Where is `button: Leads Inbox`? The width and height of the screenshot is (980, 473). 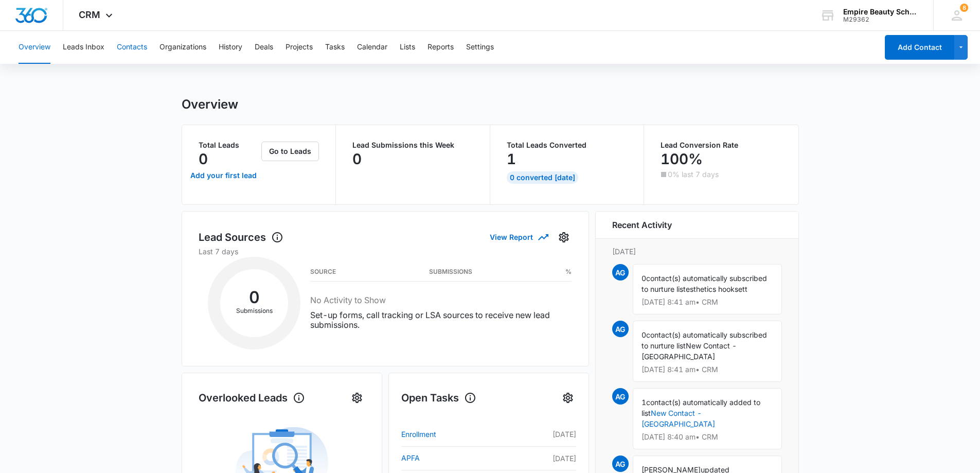 button: Leads Inbox is located at coordinates (84, 47).